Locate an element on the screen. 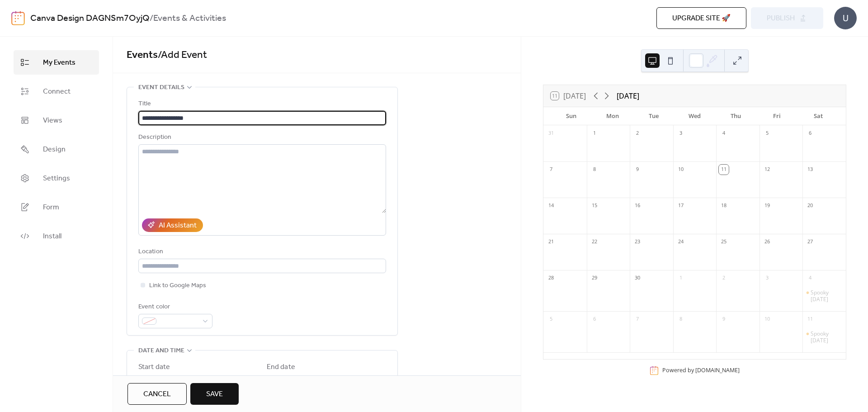  span: Install is located at coordinates (52, 236).